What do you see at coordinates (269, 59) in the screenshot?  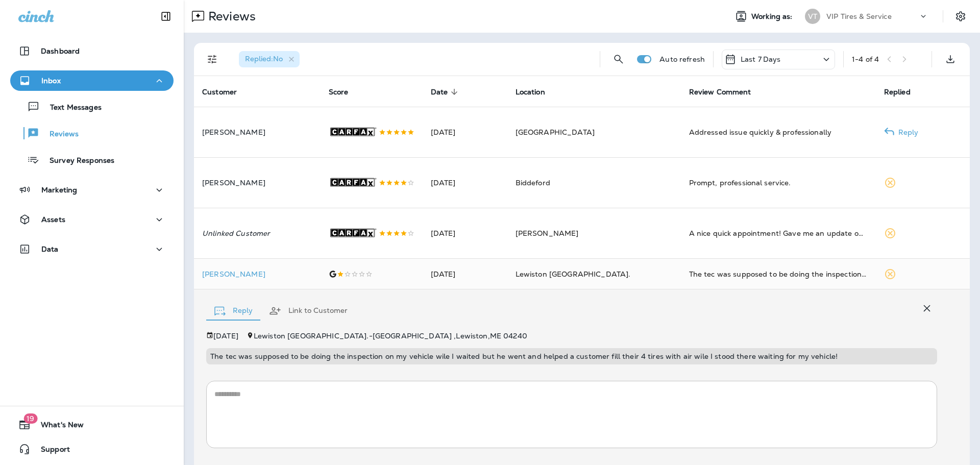 I see `div: Replied:No` at bounding box center [269, 59].